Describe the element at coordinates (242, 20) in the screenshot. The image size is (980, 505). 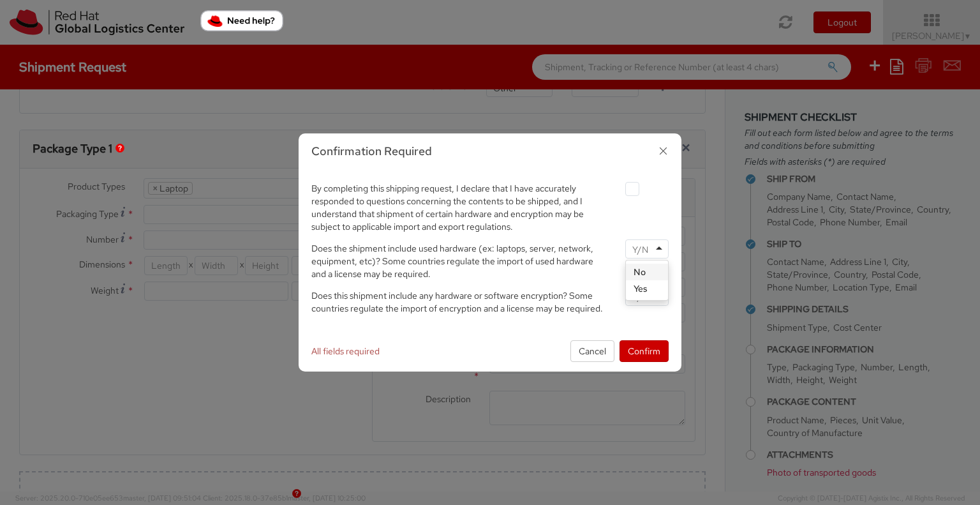
I see `button: Need help?` at that location.